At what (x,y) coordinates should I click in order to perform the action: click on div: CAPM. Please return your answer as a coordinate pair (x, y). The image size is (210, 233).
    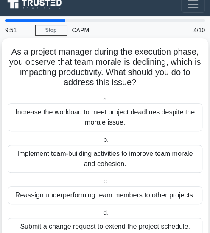
    Looking at the image, I should click on (121, 30).